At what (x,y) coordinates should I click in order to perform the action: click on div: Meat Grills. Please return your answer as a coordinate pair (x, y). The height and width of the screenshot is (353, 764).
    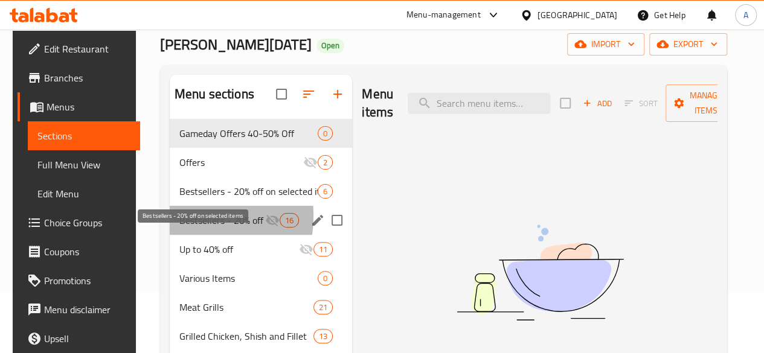
    Looking at the image, I should click on (246, 307).